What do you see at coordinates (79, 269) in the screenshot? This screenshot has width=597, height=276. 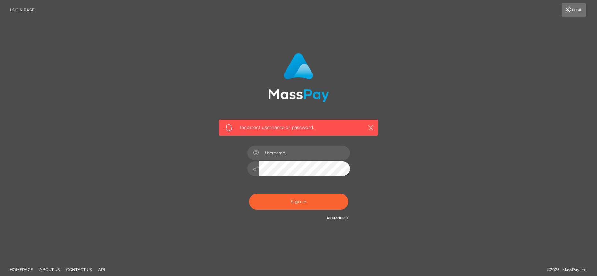 I see `a: Contact Us` at bounding box center [79, 269].